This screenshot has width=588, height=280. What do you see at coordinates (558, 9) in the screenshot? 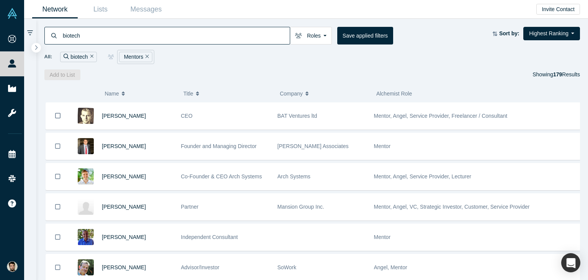
I see `button: Invite Contact` at bounding box center [558, 9].